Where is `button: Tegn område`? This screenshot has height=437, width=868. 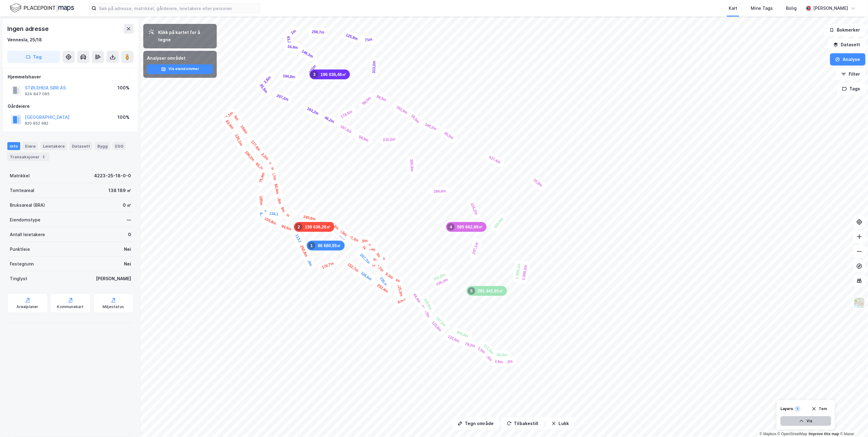 button: Tegn område is located at coordinates (476, 423).